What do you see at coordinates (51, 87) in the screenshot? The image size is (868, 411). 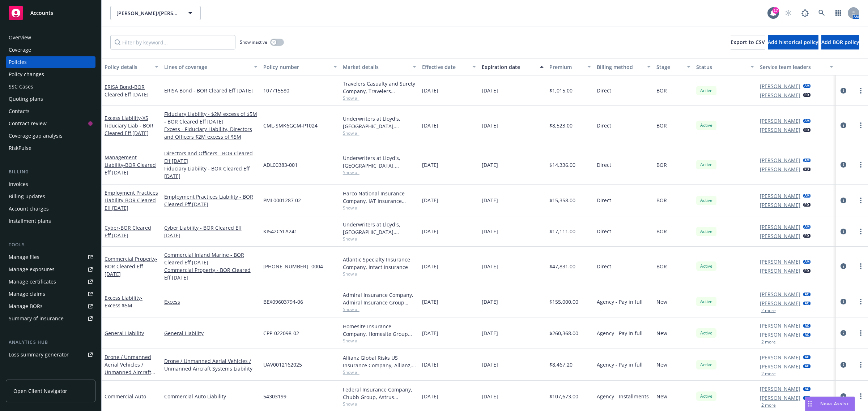 I see `a: SSC Cases` at bounding box center [51, 87].